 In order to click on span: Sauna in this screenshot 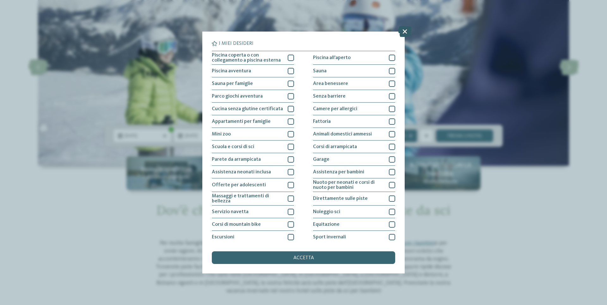, I will do `click(319, 71)`.